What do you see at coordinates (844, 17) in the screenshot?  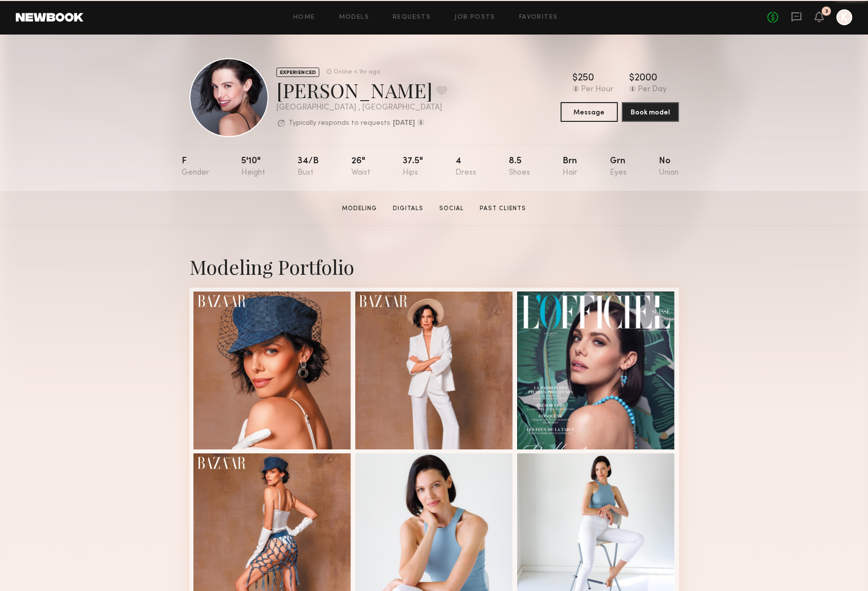 I see `a: K` at bounding box center [844, 17].